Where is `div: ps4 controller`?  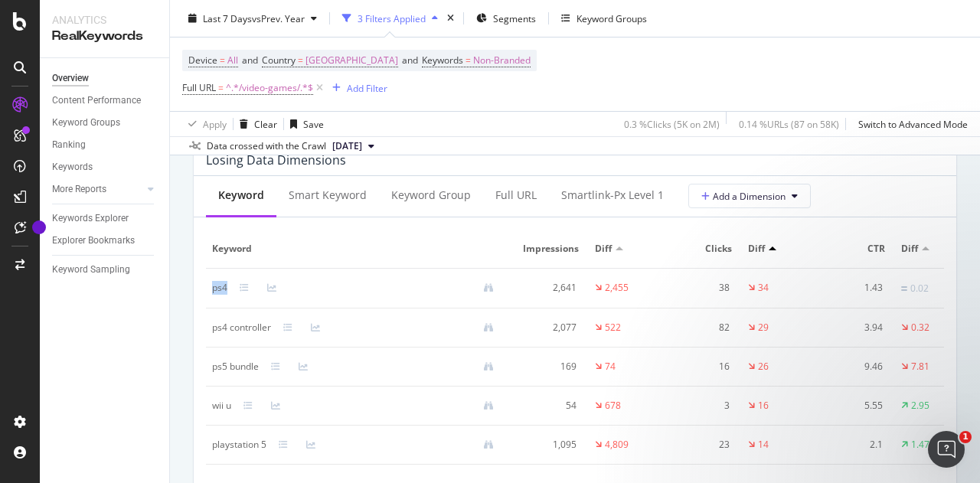 div: ps4 controller is located at coordinates (241, 328).